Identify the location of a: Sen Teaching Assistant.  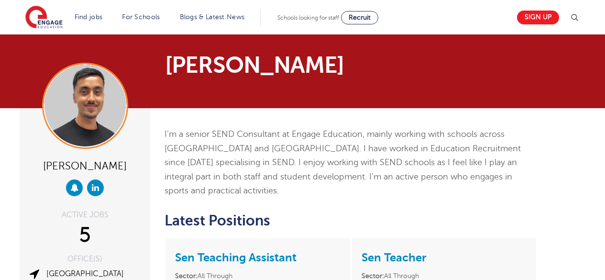
(236, 257).